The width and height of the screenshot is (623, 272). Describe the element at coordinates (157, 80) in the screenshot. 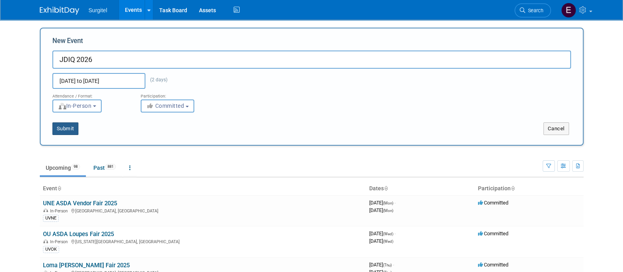

I see `span: (2 days)` at that location.